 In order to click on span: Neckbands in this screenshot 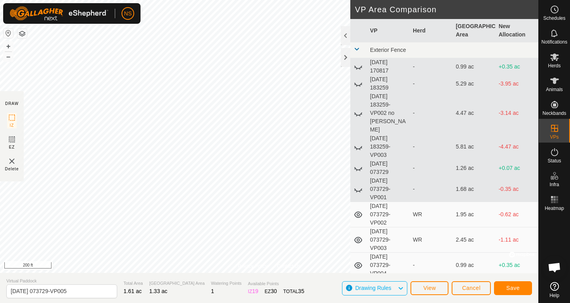, I will do `click(555, 113)`.